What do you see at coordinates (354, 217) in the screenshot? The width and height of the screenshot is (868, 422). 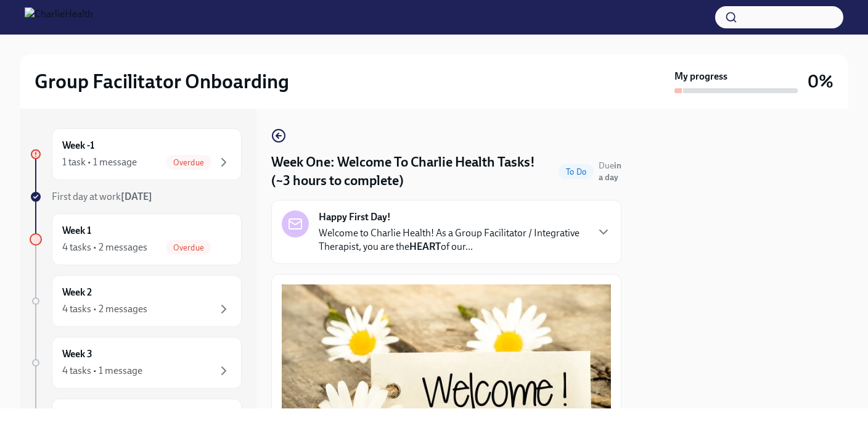 I see `strong: Happy First Day!` at bounding box center [354, 217].